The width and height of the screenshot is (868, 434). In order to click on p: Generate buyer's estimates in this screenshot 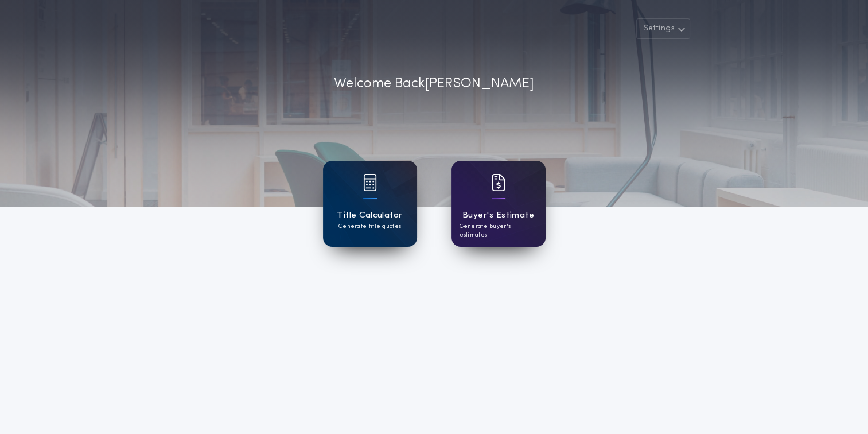, I will do `click(499, 231)`.